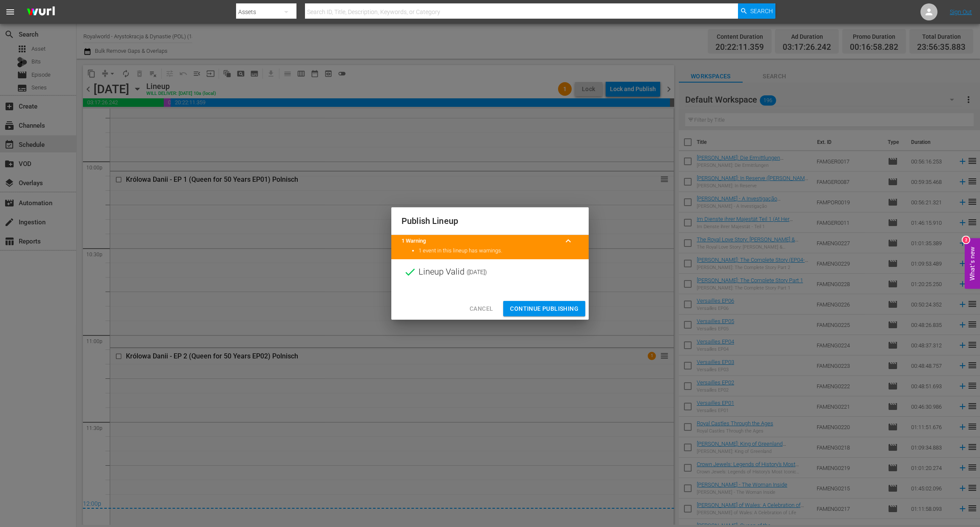  What do you see at coordinates (41, 12) in the screenshot?
I see `img: ans4CAIJ8jUAAAAAAAAAAAAAAAAAAAAAAAAgQb4GAAAAAAAAAAAAAAAAAAAAAAAAJMjXAAAAAAAAAAAAAAAAAAAAAAAAgAT5G...` at bounding box center [41, 12].